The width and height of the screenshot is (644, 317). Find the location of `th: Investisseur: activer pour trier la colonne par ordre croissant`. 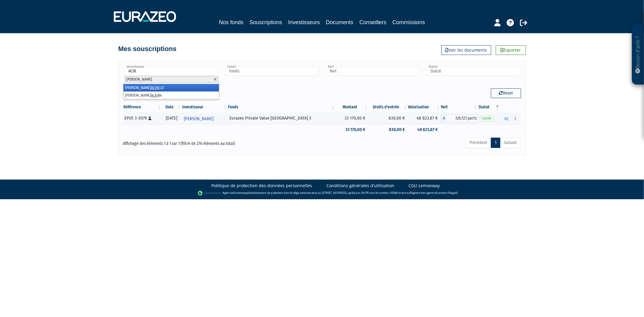

th: Investisseur: activer pour trier la colonne par ordre croissant is located at coordinates (205, 107).